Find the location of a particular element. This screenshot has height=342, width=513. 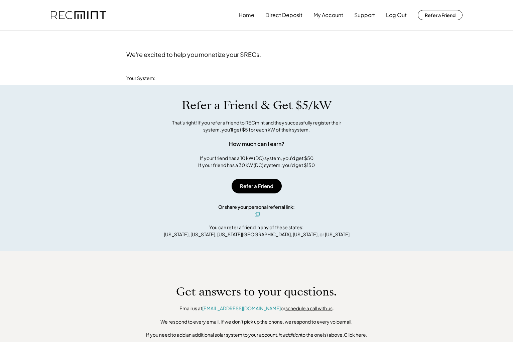

button: Log Out is located at coordinates (397, 15).